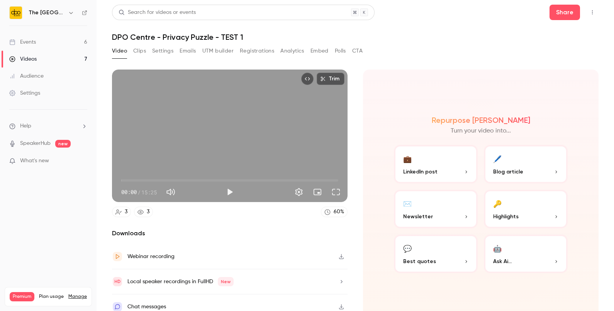 The width and height of the screenshot is (614, 311). What do you see at coordinates (334, 212) in the screenshot?
I see `a: 60%` at bounding box center [334, 212].